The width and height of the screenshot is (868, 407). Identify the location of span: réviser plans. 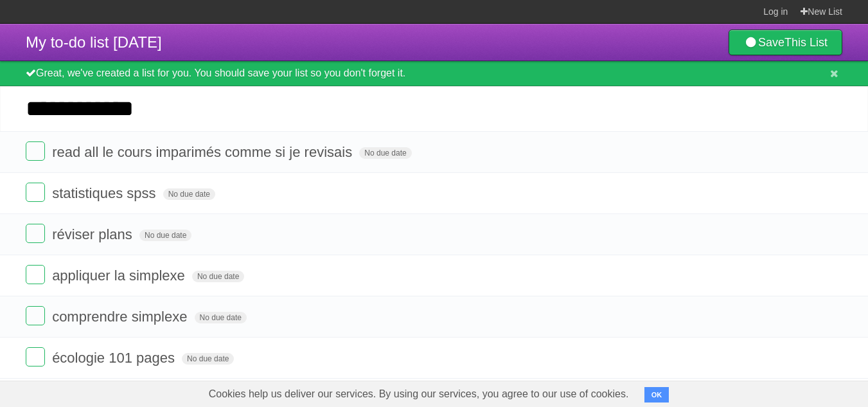
(94, 234).